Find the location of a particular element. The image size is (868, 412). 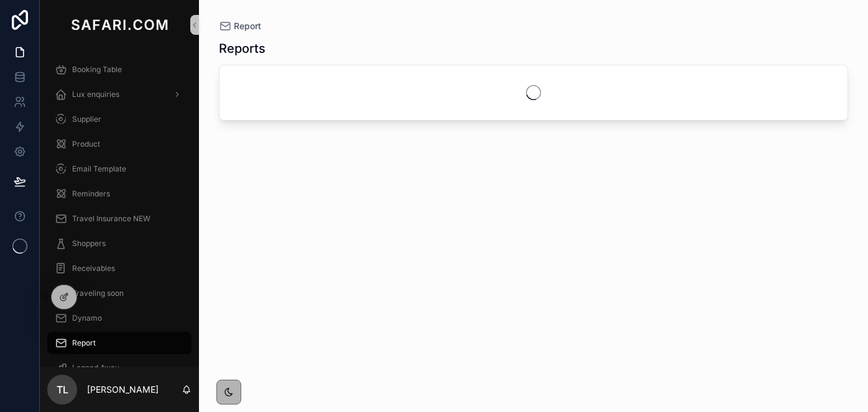

span: Lux enquiries is located at coordinates (96, 94).